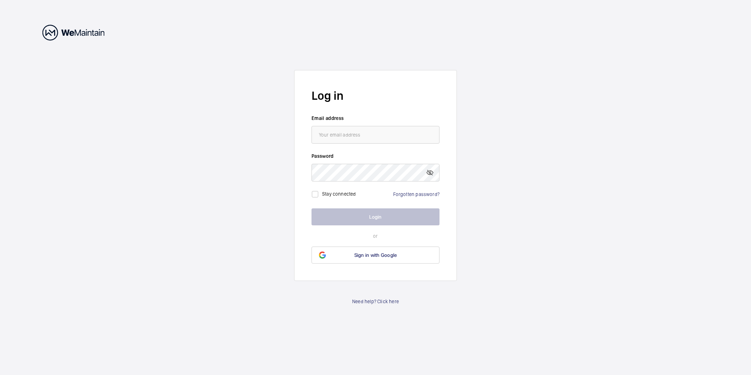  Describe the element at coordinates (375, 255) in the screenshot. I see `span: Sign in with Google` at that location.